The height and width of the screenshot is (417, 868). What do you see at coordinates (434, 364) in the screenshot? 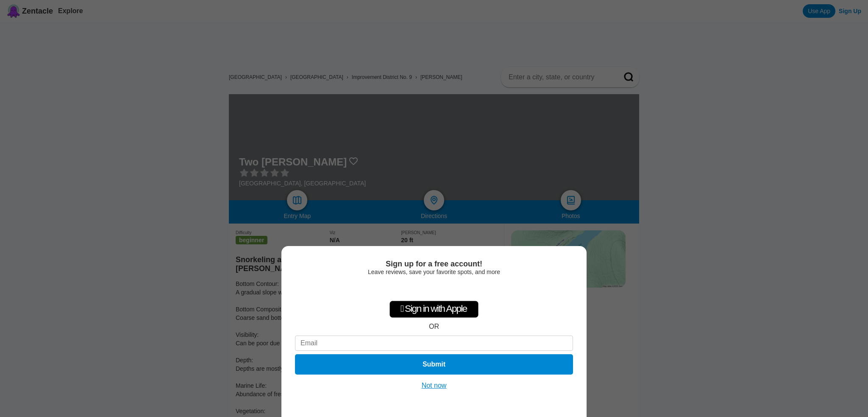
I see `button: Submit` at bounding box center [434, 364].